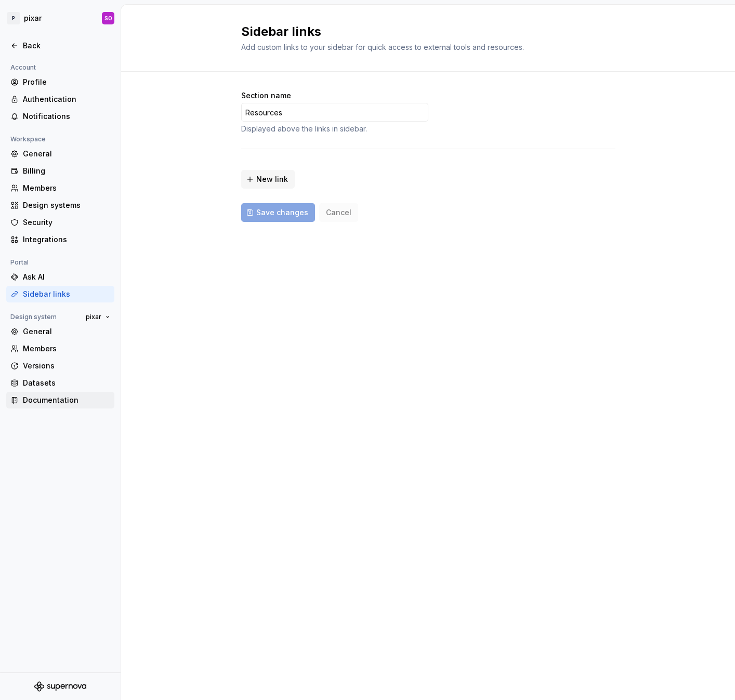 This screenshot has height=700, width=735. Describe the element at coordinates (60, 222) in the screenshot. I see `a: Security` at that location.